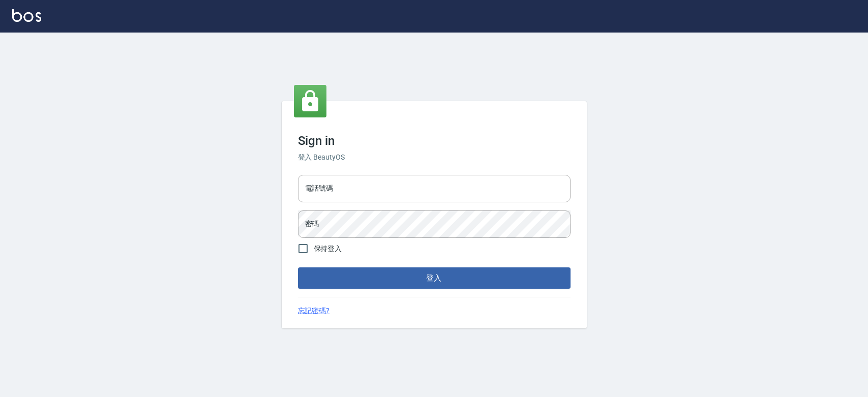  What do you see at coordinates (313, 310) in the screenshot?
I see `a: 忘記密碼?` at bounding box center [313, 310].